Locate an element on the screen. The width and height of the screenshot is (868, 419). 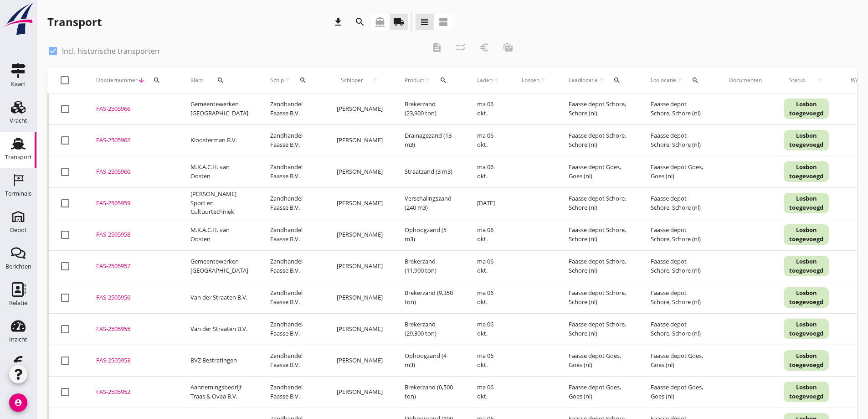
div: FAS-2505962 is located at coordinates (133, 140).